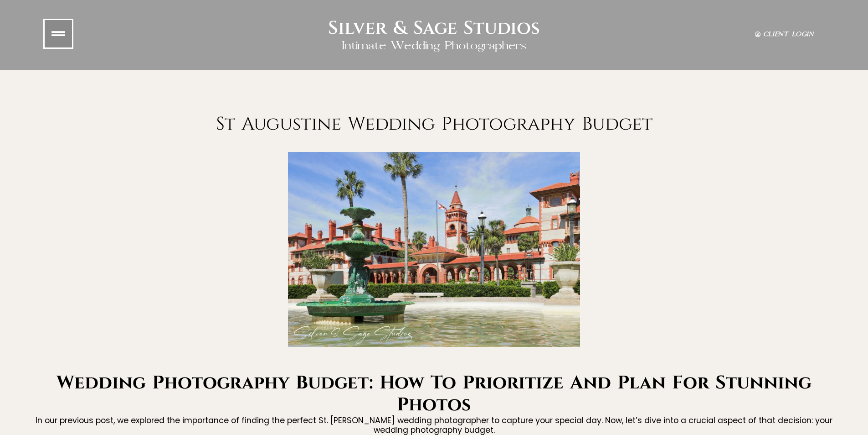 The image size is (868, 435). I want to click on span: Client Login, so click(789, 34).